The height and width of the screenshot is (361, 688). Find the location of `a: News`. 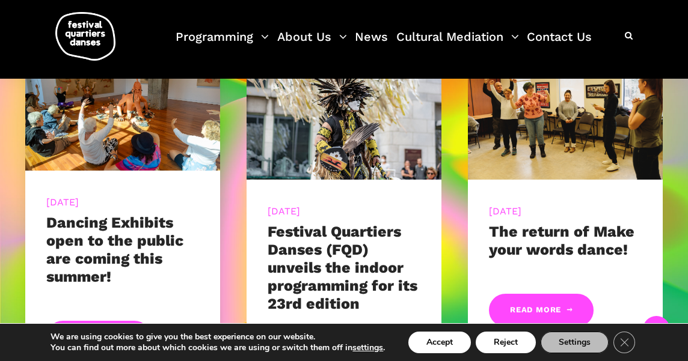

a: News is located at coordinates (371, 44).